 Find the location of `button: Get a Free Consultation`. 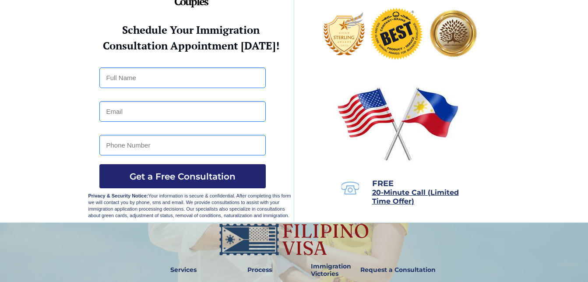

button: Get a Free Consultation is located at coordinates (182, 176).